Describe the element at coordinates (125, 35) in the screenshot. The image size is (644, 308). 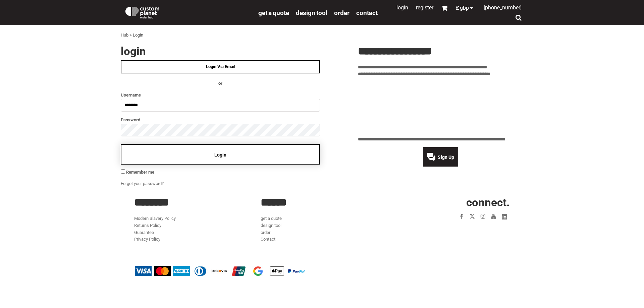
I see `a: Hub` at that location.